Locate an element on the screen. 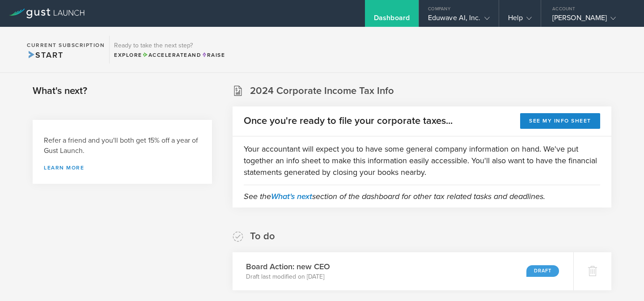  span: Raise is located at coordinates (213, 55).